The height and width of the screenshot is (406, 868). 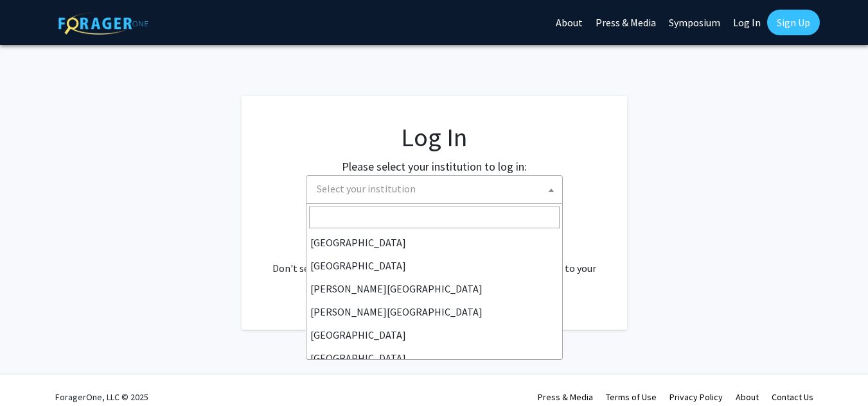 I want to click on a: Privacy Policy, so click(x=696, y=397).